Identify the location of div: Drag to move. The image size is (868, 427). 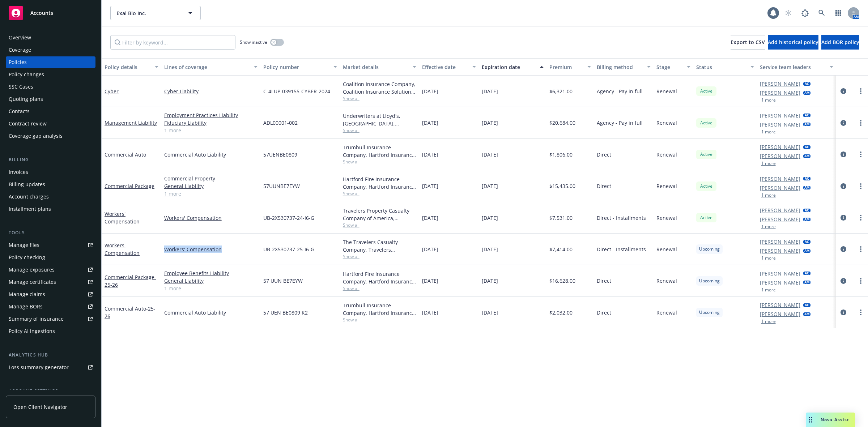
(810, 420).